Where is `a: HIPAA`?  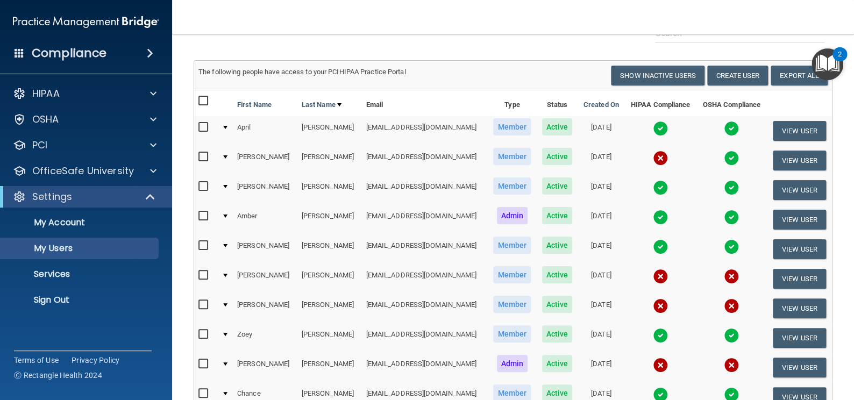
a: HIPAA is located at coordinates (84, 94).